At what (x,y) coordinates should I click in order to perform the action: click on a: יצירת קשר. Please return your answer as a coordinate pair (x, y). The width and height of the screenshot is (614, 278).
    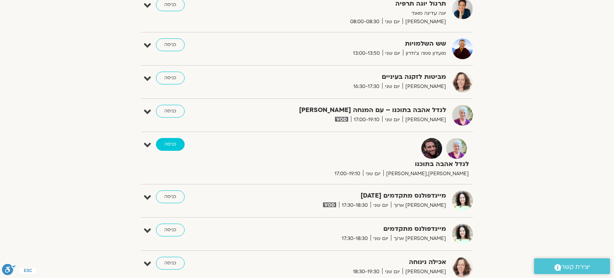
    Looking at the image, I should click on (572, 266).